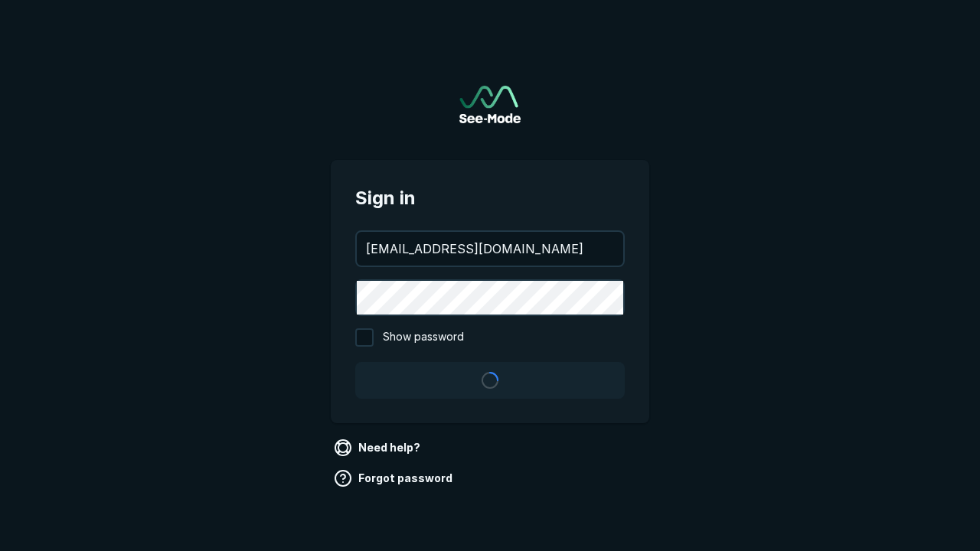  Describe the element at coordinates (490, 104) in the screenshot. I see `img: See-Mode Logo` at that location.